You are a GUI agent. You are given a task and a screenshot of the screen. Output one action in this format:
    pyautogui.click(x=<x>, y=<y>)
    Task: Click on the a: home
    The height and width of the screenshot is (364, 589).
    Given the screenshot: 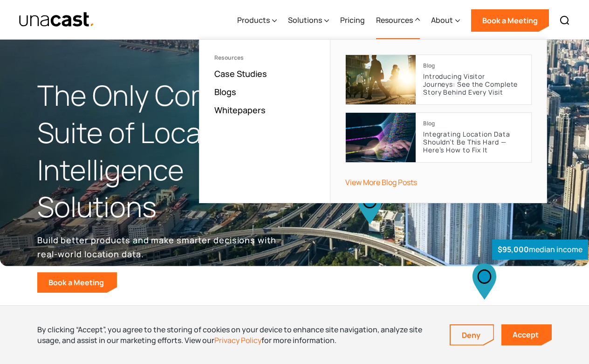 What is the action you would take?
    pyautogui.click(x=56, y=19)
    